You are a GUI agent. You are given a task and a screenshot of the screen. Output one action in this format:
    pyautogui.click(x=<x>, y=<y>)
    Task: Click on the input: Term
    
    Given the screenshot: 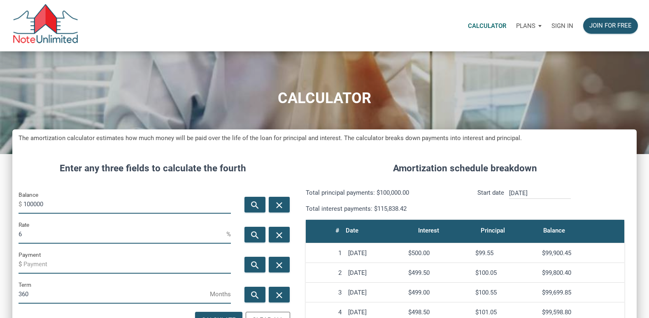 What is the action you would take?
    pyautogui.click(x=114, y=295)
    